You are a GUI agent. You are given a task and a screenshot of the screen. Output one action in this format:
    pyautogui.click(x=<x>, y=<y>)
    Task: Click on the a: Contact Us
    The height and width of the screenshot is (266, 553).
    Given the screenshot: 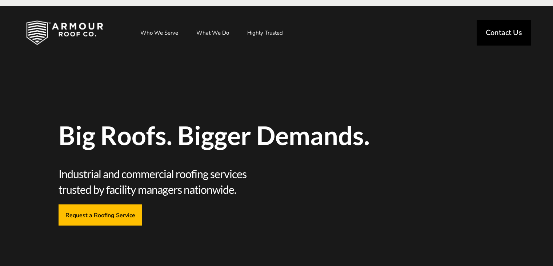 What is the action you would take?
    pyautogui.click(x=504, y=33)
    